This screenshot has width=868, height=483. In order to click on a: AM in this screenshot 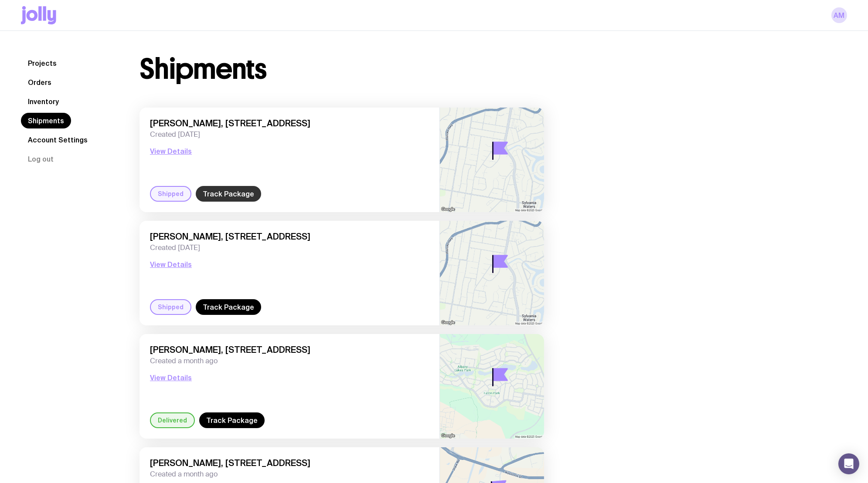, I will do `click(839, 15)`.